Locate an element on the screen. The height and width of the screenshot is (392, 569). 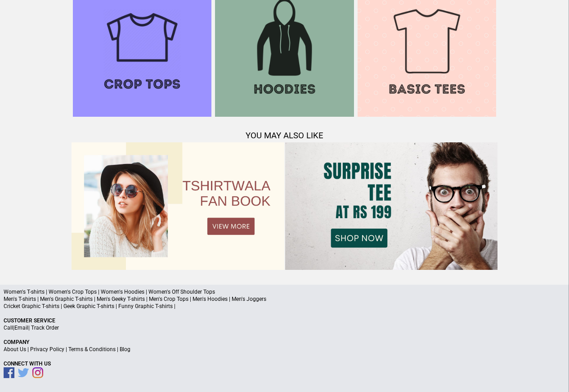
span: YOU MAY ALSO LIKE is located at coordinates (284, 135).